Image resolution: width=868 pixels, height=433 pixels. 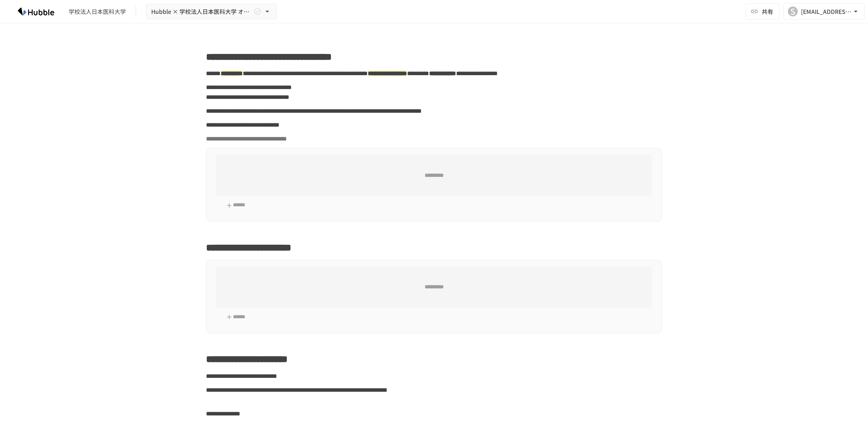 What do you see at coordinates (211, 11) in the screenshot?
I see `button: Hubble × 学校法人日本医科大学 オンボーディングプロジェクト` at bounding box center [211, 11].